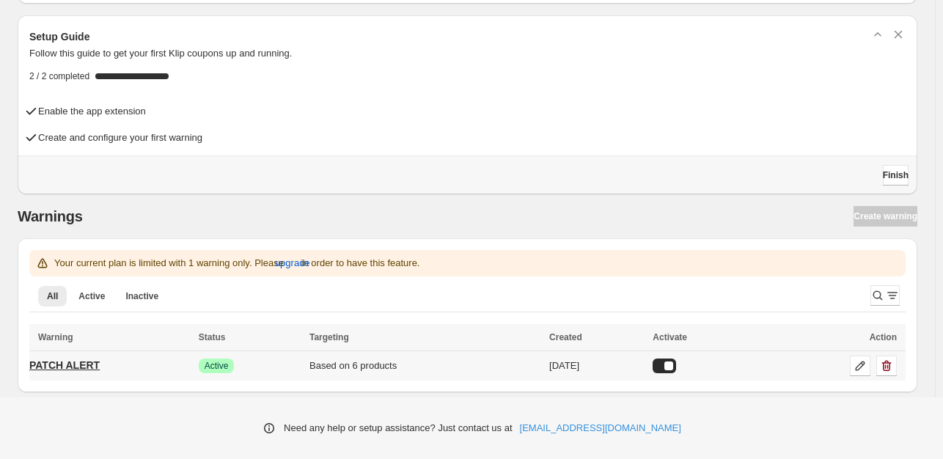 The height and width of the screenshot is (459, 943). I want to click on span: Activate, so click(670, 337).